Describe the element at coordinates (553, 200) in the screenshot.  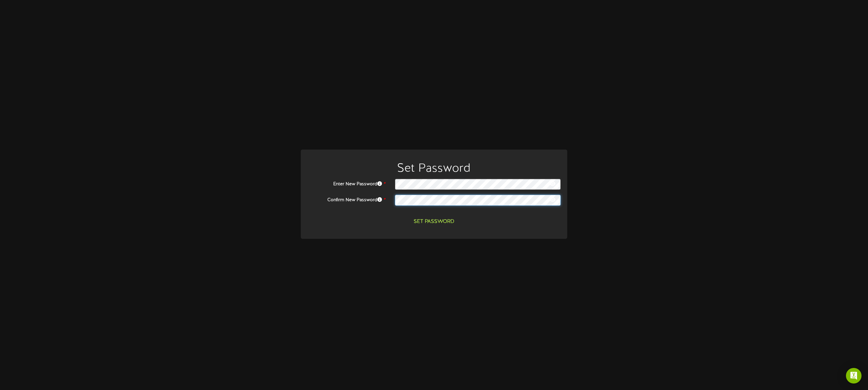
I see `keeper-lock: Open Keeper Popup` at that location.